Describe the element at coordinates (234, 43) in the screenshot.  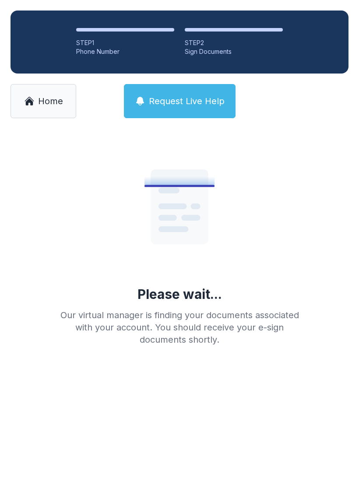
I see `div: STEP 2` at that location.